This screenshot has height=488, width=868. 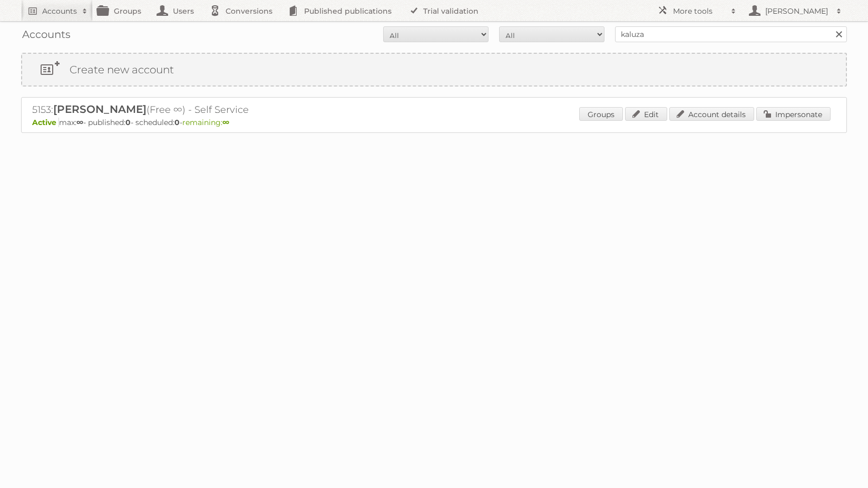 What do you see at coordinates (646, 114) in the screenshot?
I see `a: Edit` at bounding box center [646, 114].